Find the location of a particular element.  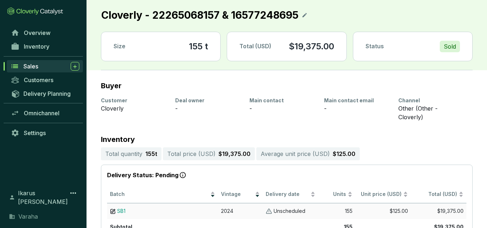

td: 2024 is located at coordinates (240, 211).